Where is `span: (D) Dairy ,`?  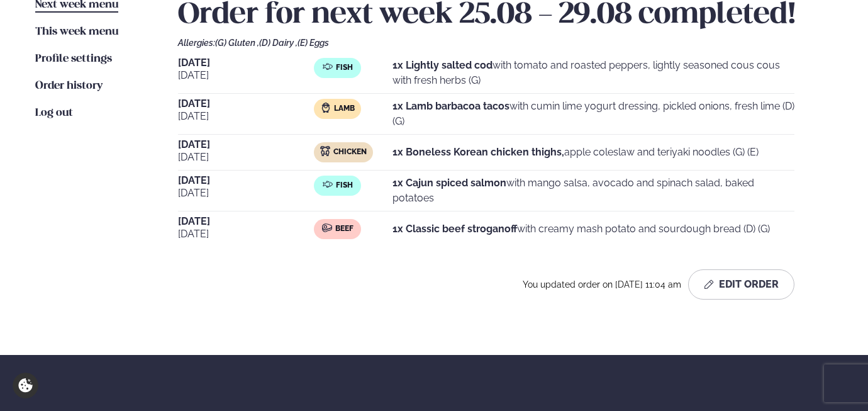 span: (D) Dairy , is located at coordinates (278, 42).